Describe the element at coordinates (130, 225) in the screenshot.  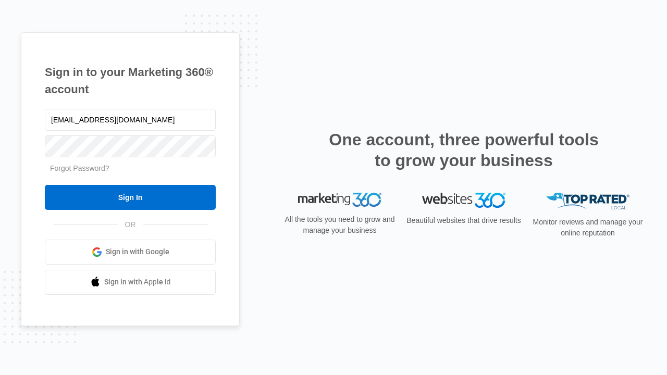
I see `span: OR` at that location.